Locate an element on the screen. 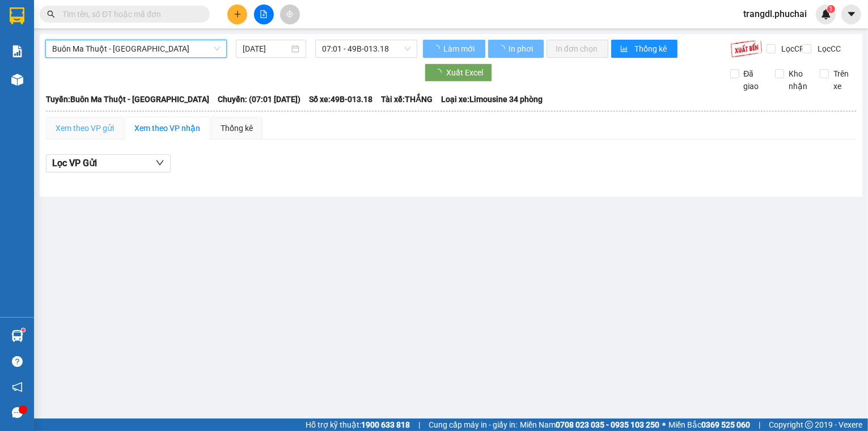 This screenshot has height=431, width=868. button: Xuất Excel is located at coordinates (458, 73).